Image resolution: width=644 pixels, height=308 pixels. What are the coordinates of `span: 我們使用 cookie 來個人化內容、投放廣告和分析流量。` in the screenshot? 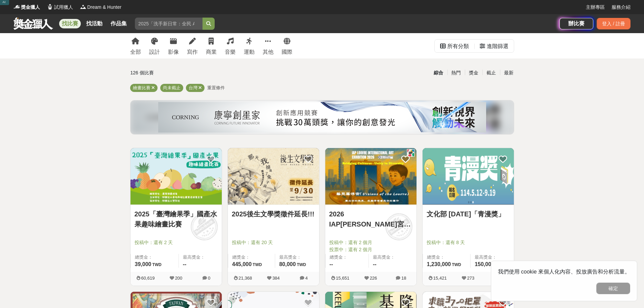 It's located at (564, 272).